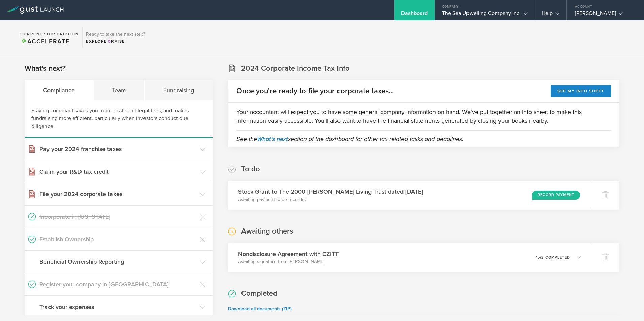  I want to click on em: See the section of the dashboard for other tax related tasks and deadlines., so click(350, 139).